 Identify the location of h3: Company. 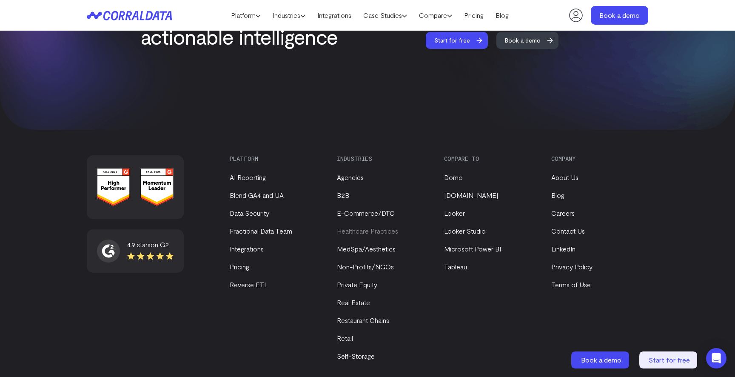
(598, 159).